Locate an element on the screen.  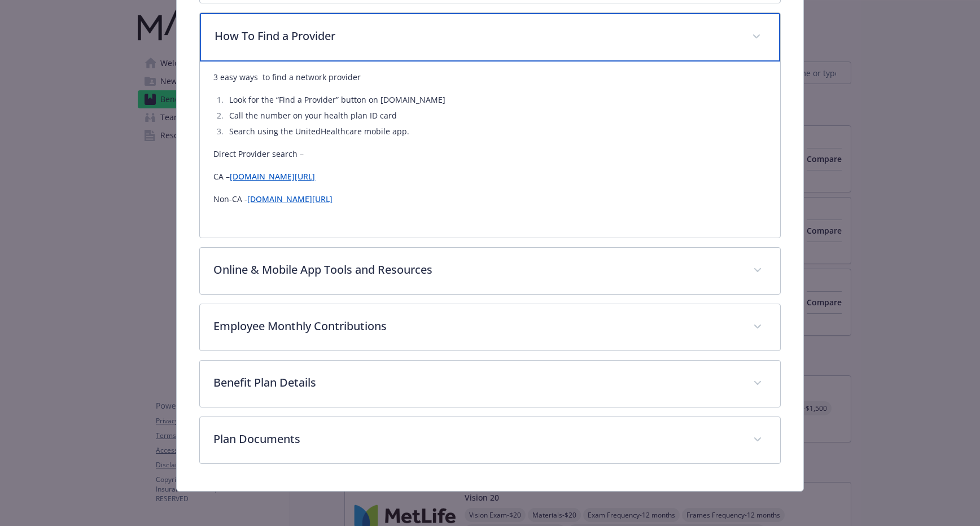
li: Search using the UnitedHealthcare mobile app. is located at coordinates (496, 132).